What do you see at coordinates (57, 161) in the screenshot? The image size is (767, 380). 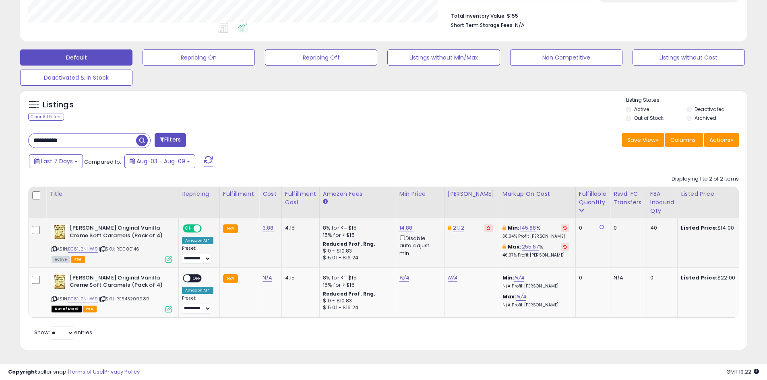 I see `span: Last 7 Days` at bounding box center [57, 161].